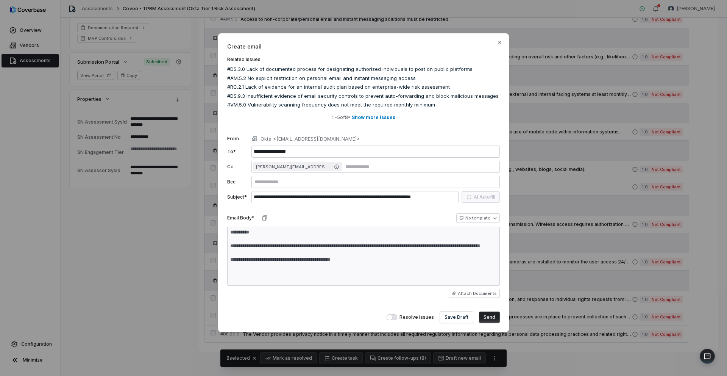  What do you see at coordinates (331, 105) in the screenshot?
I see `span: #VM.5.0 Vulnerability scanning frequency does not meet the required monthly minimum` at bounding box center [331, 105].